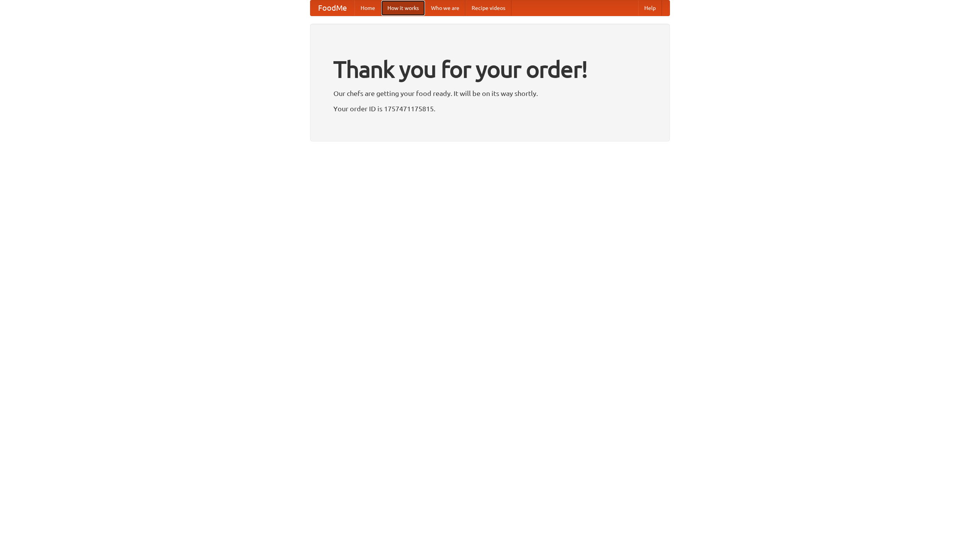 The image size is (980, 541). Describe the element at coordinates (490, 70) in the screenshot. I see `h1: Thank you for your order!` at that location.